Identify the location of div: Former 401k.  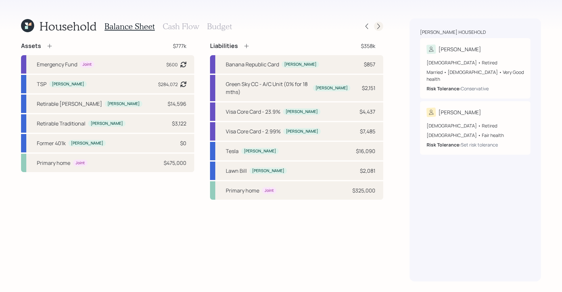
(51, 143).